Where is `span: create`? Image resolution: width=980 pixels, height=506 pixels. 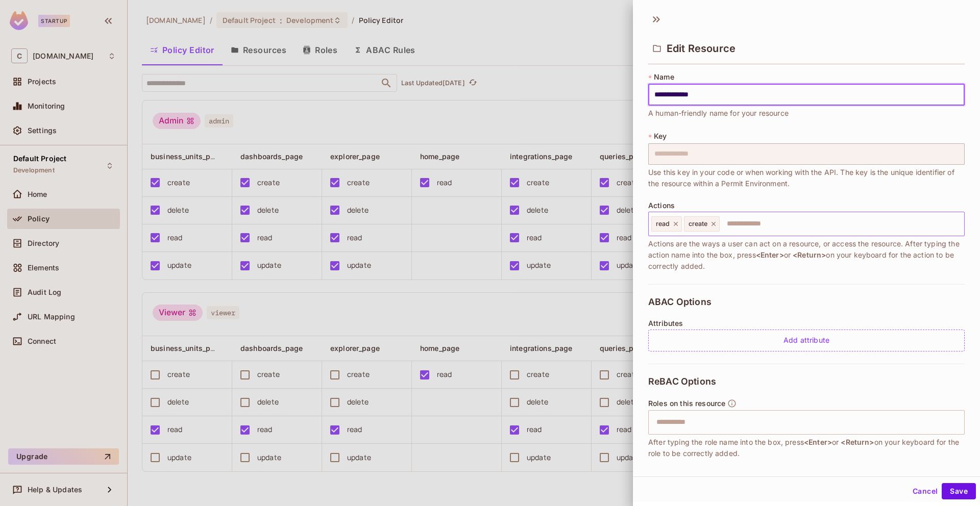 span: create is located at coordinates (698, 224).